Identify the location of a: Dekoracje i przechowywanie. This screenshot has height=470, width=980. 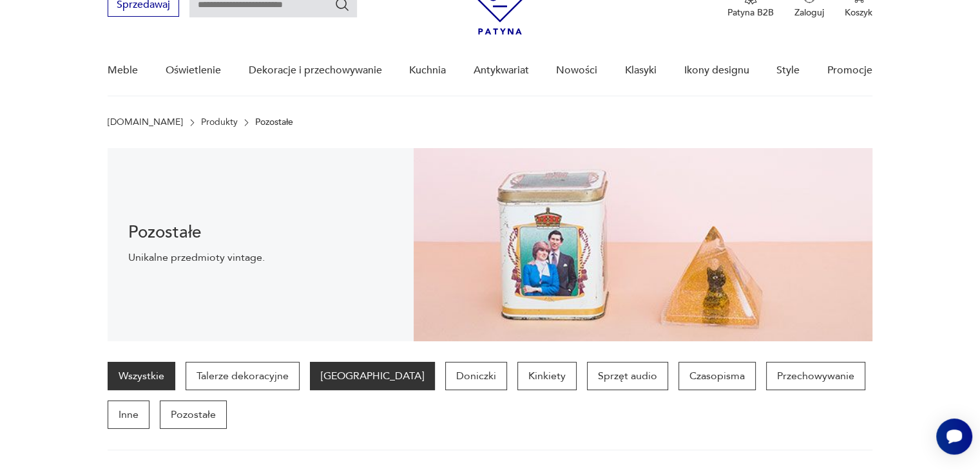
(314, 70).